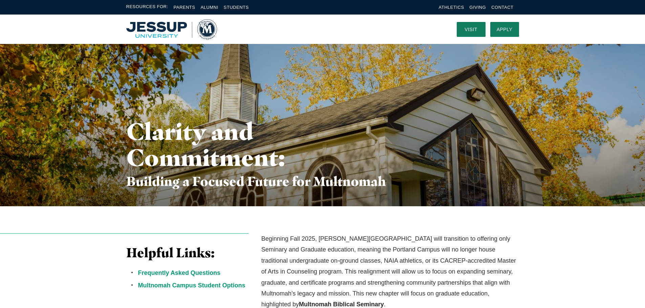 The image size is (645, 308). I want to click on h3: Helpful Links:, so click(188, 253).